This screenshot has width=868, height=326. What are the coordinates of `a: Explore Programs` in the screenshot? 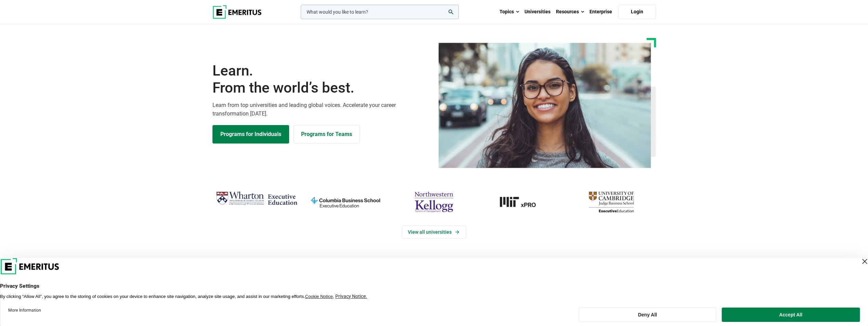 It's located at (251, 135).